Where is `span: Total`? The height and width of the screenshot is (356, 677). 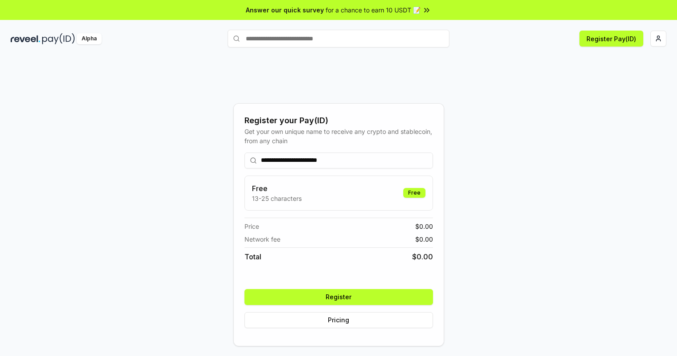 span: Total is located at coordinates (253, 257).